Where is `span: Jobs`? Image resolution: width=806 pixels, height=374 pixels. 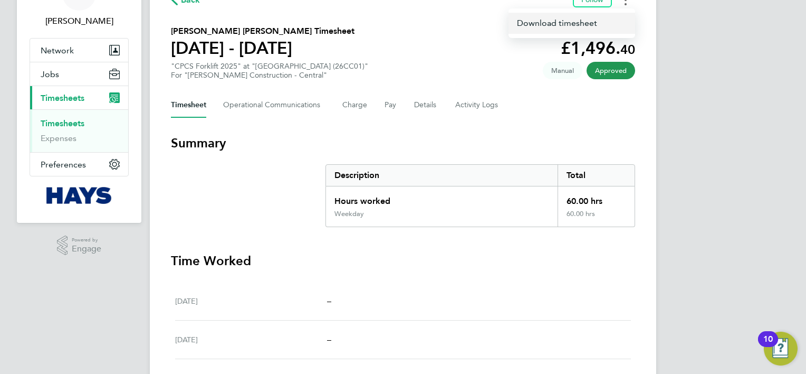
span: Jobs is located at coordinates (50, 74).